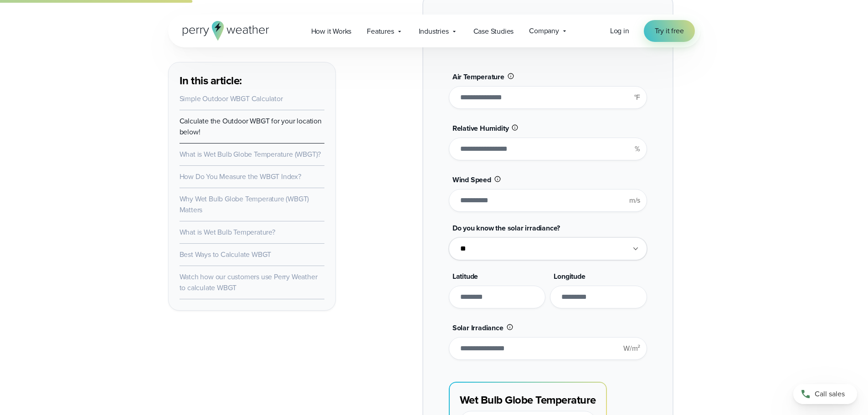 This screenshot has width=868, height=415. I want to click on span: Industries, so click(434, 32).